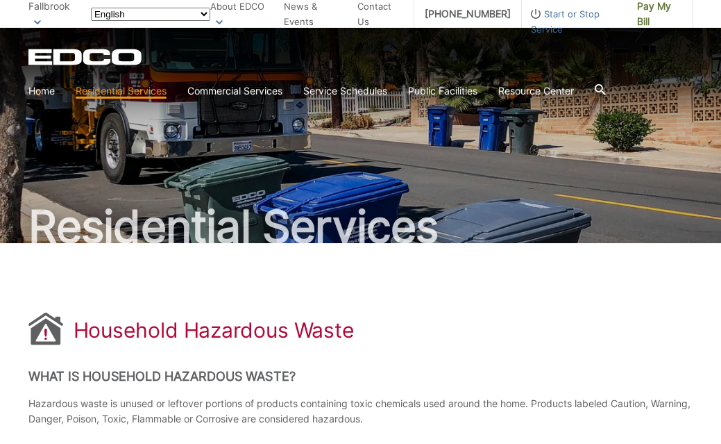 This screenshot has height=444, width=721. Describe the element at coordinates (121, 91) in the screenshot. I see `a: Residential Services` at that location.